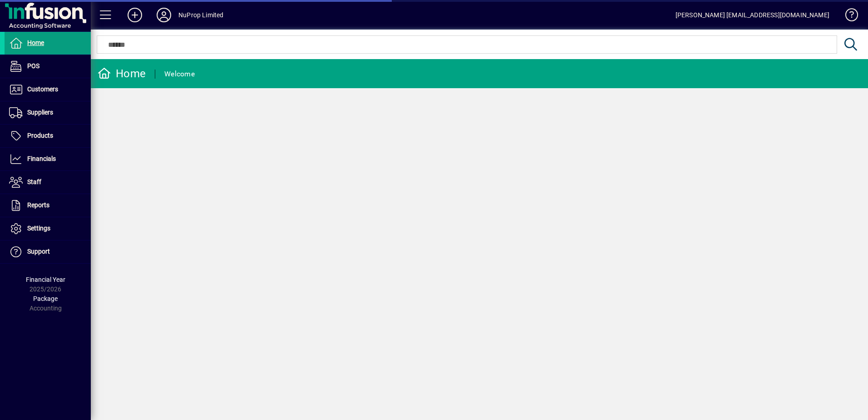  What do you see at coordinates (164, 15) in the screenshot?
I see `button: Profile` at bounding box center [164, 15].